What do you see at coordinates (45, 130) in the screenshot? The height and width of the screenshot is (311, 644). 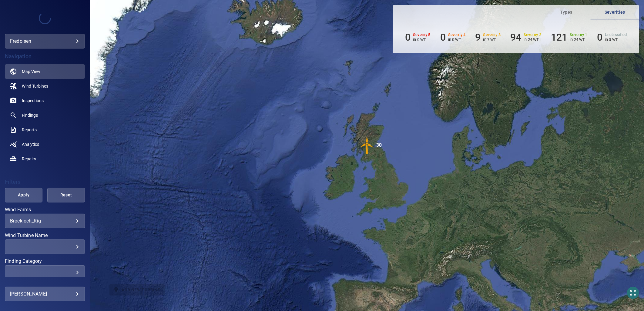 I see `a: reports noActive` at bounding box center [45, 130].